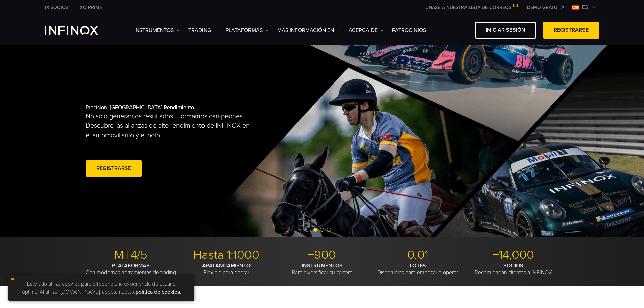  I want to click on strong: LOTES, so click(418, 266).